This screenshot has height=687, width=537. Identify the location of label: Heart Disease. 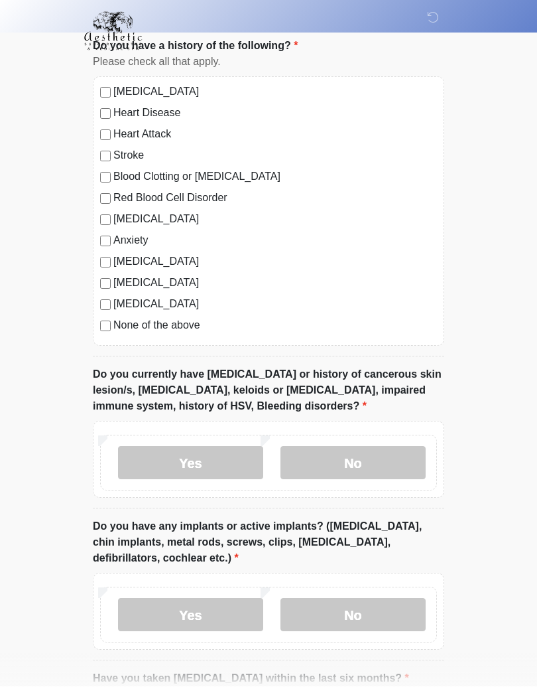
(275, 113).